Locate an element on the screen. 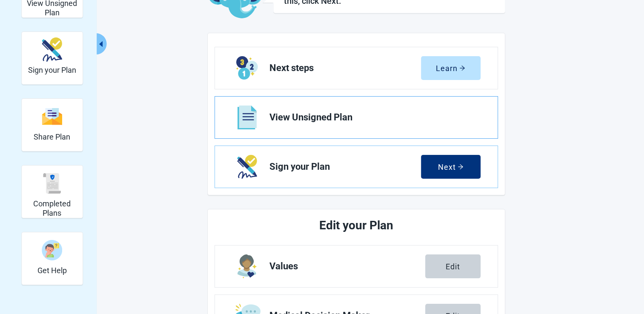 This screenshot has height=314, width=644. h2: Edit your Plan is located at coordinates (356, 226).